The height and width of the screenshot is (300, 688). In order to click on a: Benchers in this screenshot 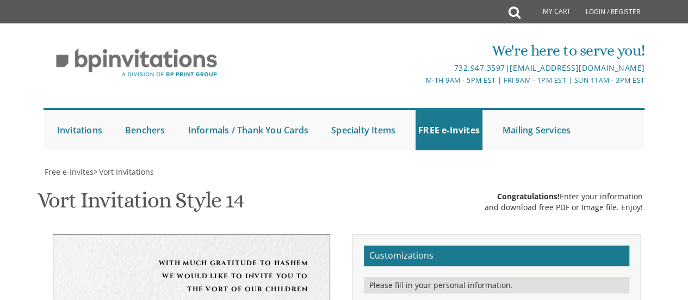, I will do `click(145, 130)`.